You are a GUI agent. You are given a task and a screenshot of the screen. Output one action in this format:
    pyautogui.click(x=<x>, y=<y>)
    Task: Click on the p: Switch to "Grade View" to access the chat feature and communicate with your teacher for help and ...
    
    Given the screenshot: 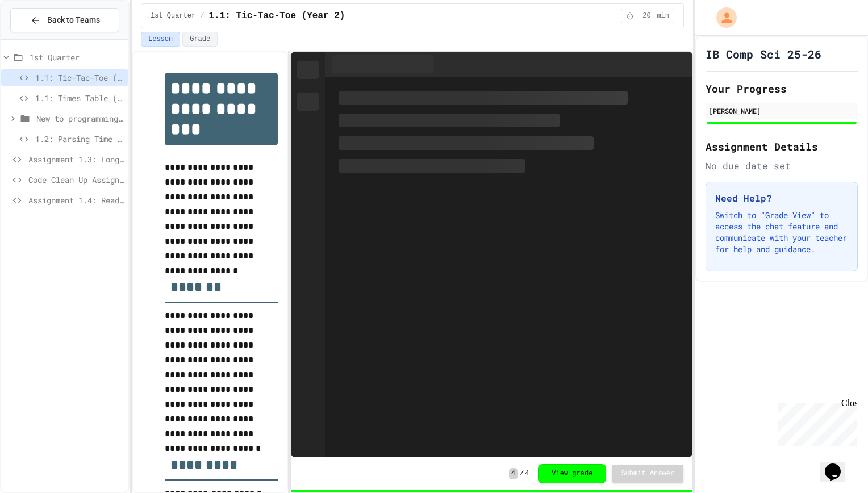 What is the action you would take?
    pyautogui.click(x=782, y=232)
    